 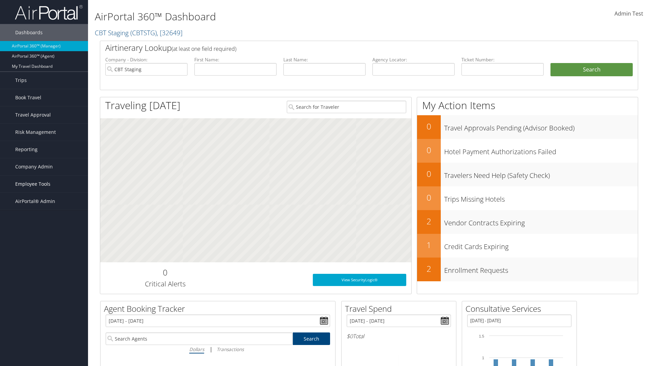 What do you see at coordinates (527, 174) in the screenshot?
I see `a: 0Travelers Need Help (Safety Check)` at bounding box center [527, 174].